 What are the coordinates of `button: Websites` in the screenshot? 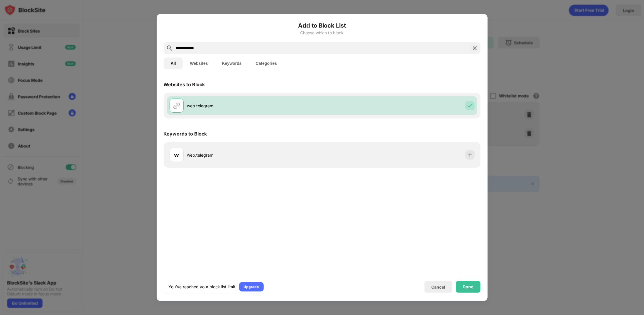 It's located at (199, 63).